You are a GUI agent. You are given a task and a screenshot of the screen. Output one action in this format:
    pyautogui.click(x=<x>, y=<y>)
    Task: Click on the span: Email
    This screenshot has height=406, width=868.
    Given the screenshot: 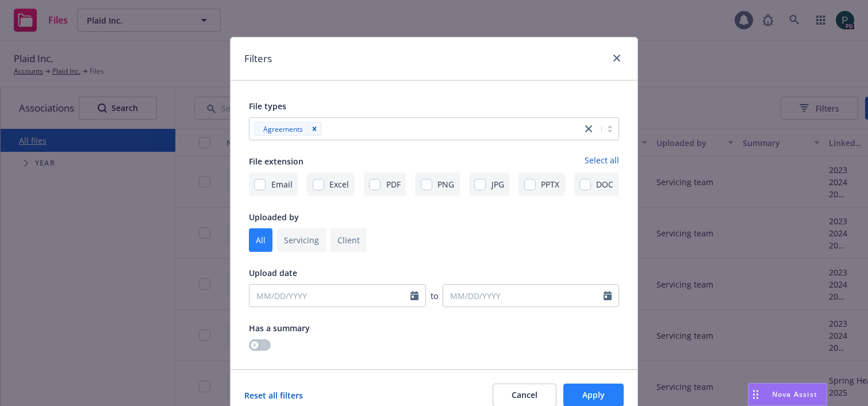 What is the action you would take?
    pyautogui.click(x=281, y=184)
    